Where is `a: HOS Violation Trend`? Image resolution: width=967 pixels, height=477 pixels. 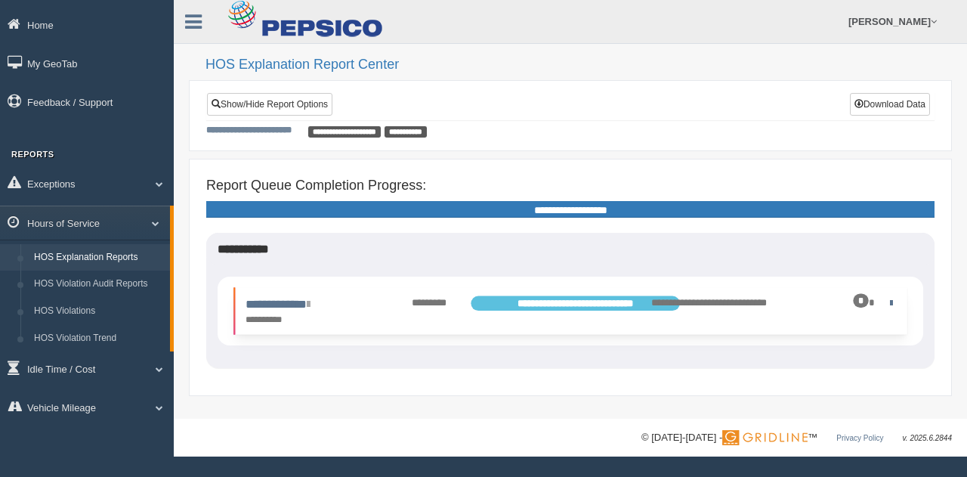 a: HOS Violation Trend is located at coordinates (98, 338).